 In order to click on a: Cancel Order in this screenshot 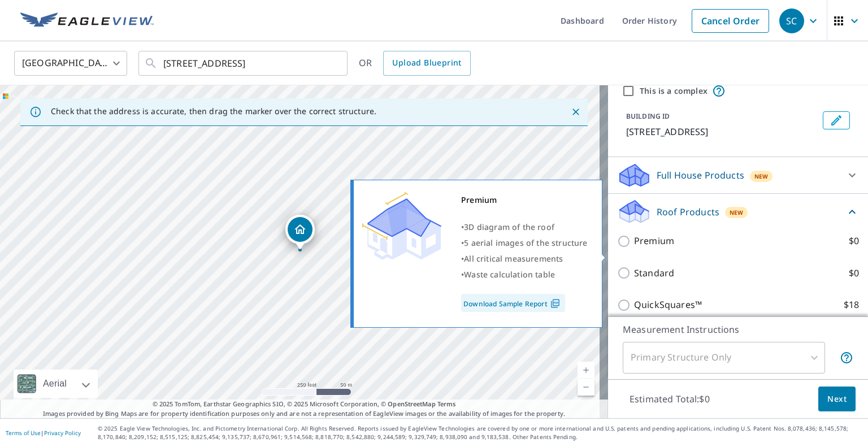, I will do `click(730, 21)`.